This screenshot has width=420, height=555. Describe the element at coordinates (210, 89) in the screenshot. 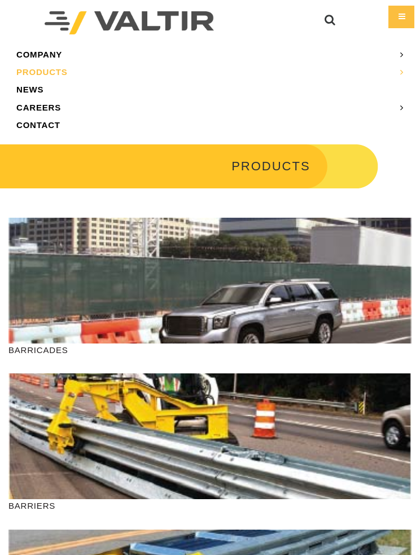

I see `a: NEWS` at that location.